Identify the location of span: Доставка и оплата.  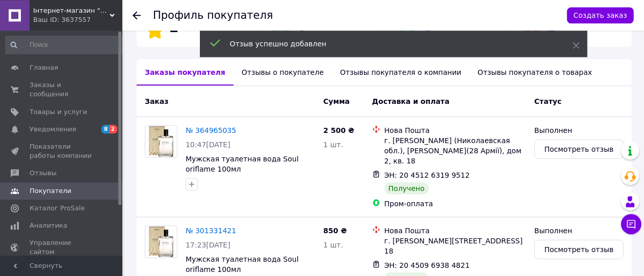
(411, 101).